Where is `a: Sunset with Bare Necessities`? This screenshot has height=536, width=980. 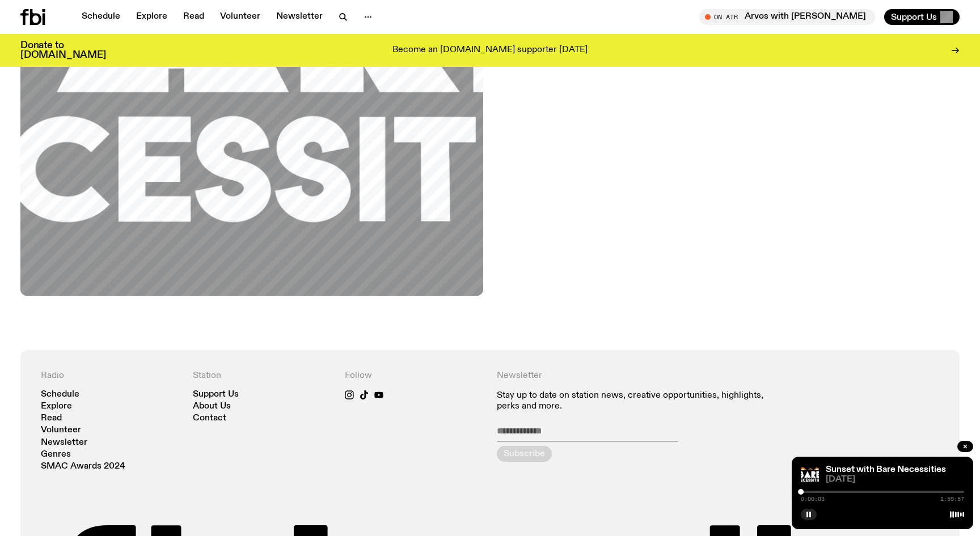 a: Sunset with Bare Necessities is located at coordinates (886, 470).